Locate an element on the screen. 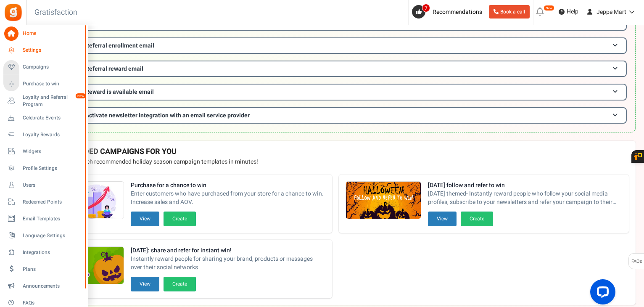 The image size is (644, 307). img: Recommended Campaigns is located at coordinates (383, 200).